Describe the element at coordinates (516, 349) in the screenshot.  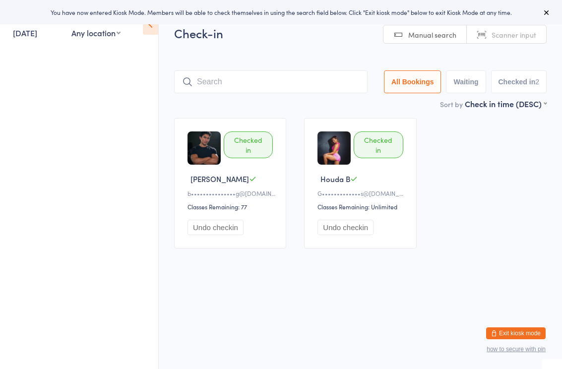
I see `button: how to secure with pin` at that location.